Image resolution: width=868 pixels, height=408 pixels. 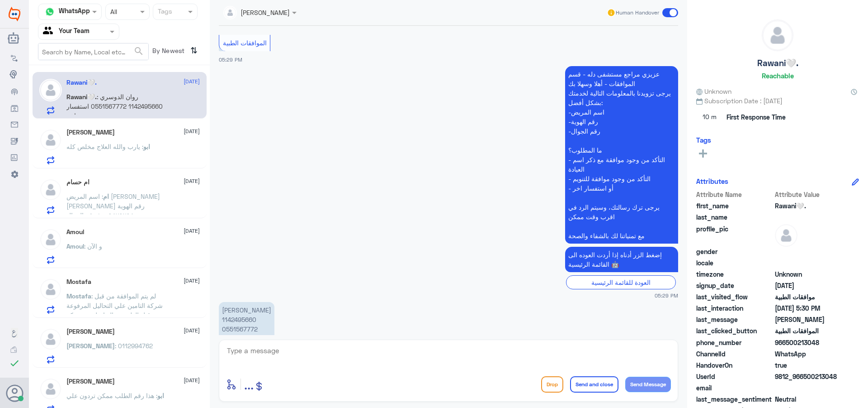 I want to click on span: 0, so click(x=808, y=399).